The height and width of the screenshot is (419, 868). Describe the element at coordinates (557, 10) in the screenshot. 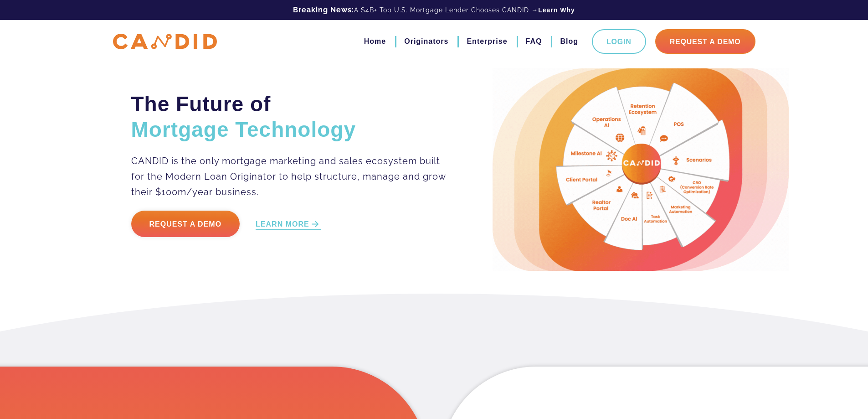

I see `a: Learn Why` at that location.